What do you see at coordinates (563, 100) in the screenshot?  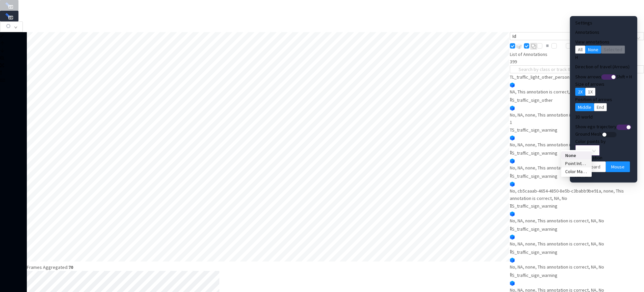 I see `div: TS_traffic_sign_other` at bounding box center [563, 100].